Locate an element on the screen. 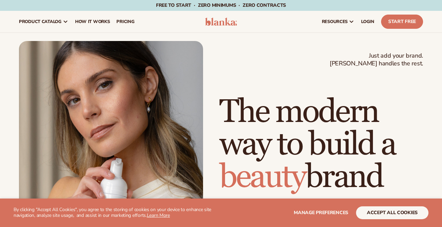 The image size is (442, 227). a: resources is located at coordinates (338, 22).